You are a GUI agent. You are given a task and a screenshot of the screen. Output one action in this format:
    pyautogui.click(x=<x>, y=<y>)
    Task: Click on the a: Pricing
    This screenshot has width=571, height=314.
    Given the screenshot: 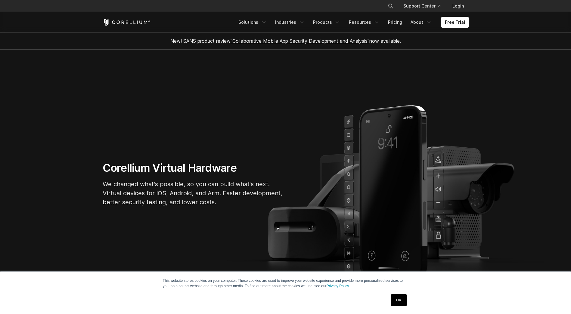 What is the action you would take?
    pyautogui.click(x=395, y=22)
    